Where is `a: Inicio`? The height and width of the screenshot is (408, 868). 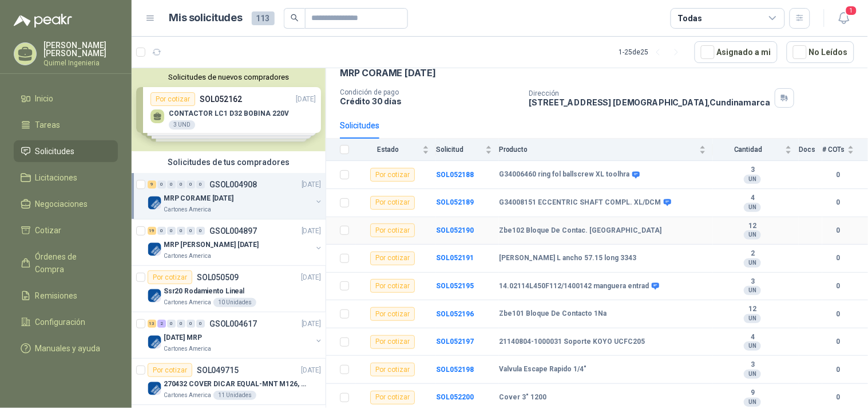
a: Inicio is located at coordinates (66, 98).